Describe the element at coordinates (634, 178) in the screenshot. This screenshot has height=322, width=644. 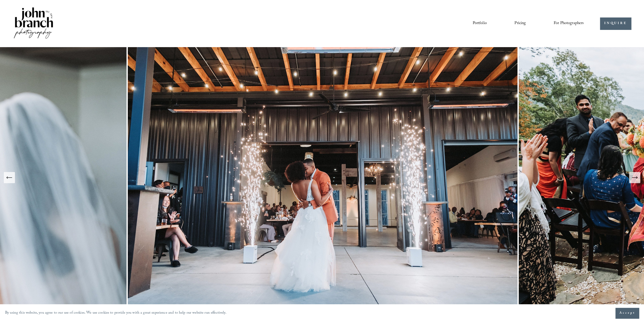
I see `button: Next Slide` at that location.